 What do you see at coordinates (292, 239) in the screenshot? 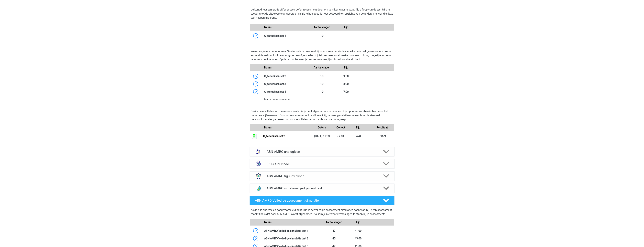
I see `div: ABN AMRO Volledige simulatie test 2` at bounding box center [292, 239].